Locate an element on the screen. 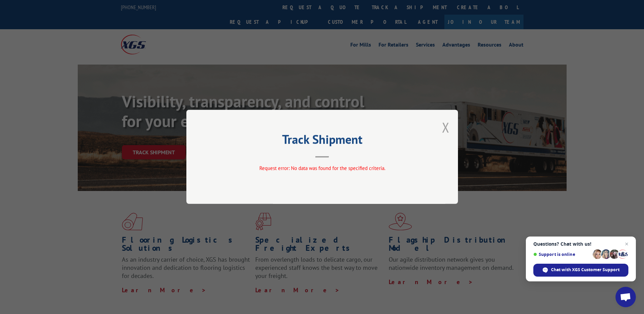  span: Chat with XGS Customer Support is located at coordinates (585, 270).